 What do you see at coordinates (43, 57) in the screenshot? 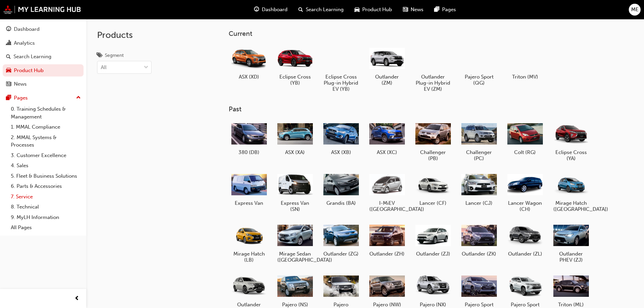
I see `button: DashboardAnalyticsSearch LearningProduct HubNews` at bounding box center [43, 57].